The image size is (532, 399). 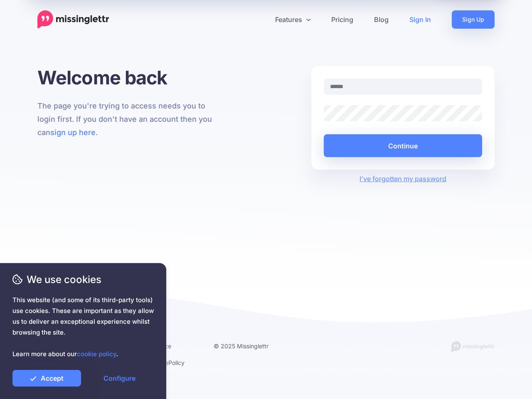 What do you see at coordinates (129, 120) in the screenshot?
I see `p: The page you're trying to access needs you to login first. If you don't have an account then you ...` at bounding box center [129, 120].